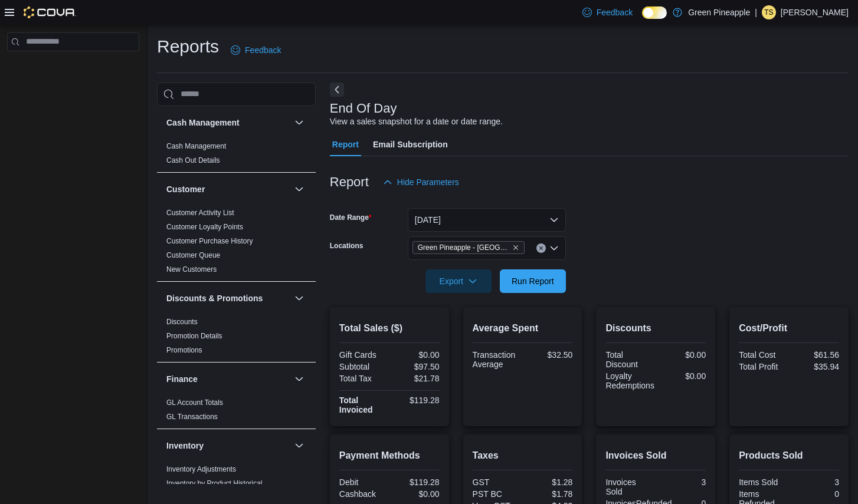 The width and height of the screenshot is (858, 504). Describe the element at coordinates (815, 355) in the screenshot. I see `div: $61.56` at that location.